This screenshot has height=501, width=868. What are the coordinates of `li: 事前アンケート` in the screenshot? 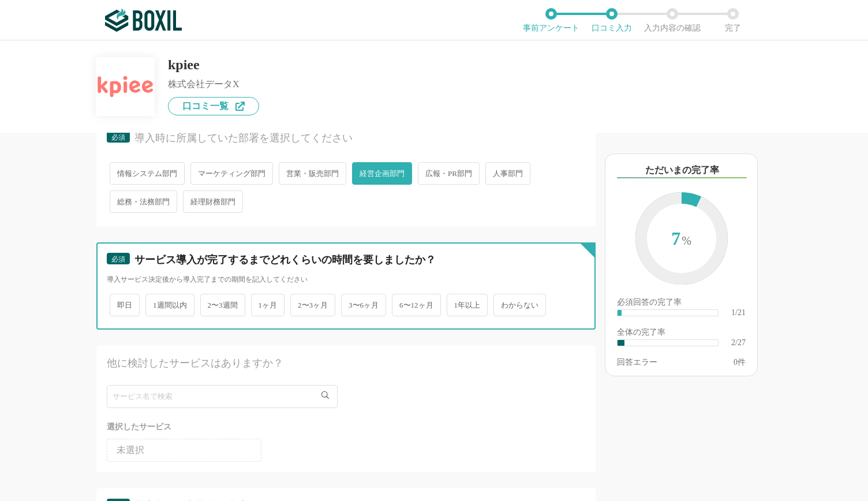 It's located at (551, 20).